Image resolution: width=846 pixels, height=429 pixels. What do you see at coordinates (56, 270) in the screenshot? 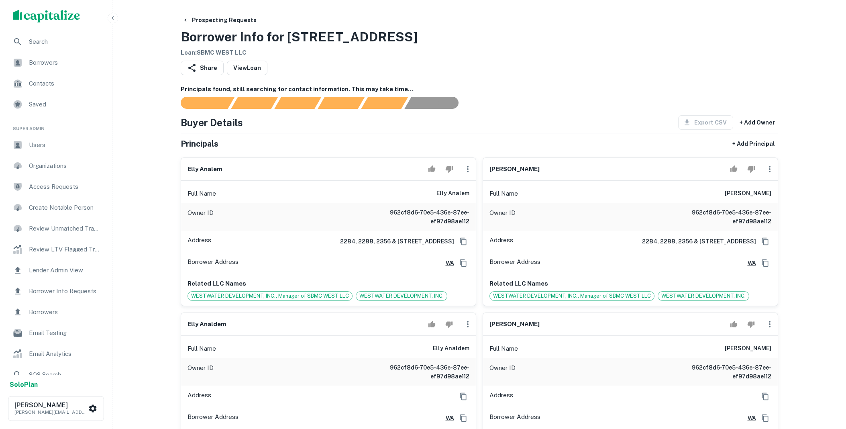
I see `div: Lender Admin View` at bounding box center [56, 270].